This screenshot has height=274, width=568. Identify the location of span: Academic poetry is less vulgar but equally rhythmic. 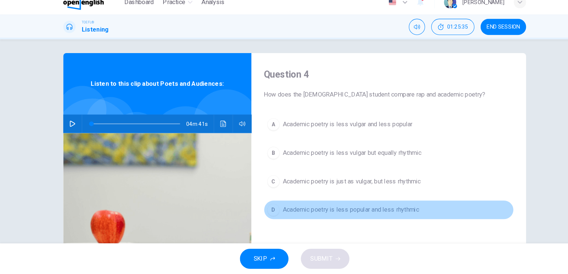
(339, 157).